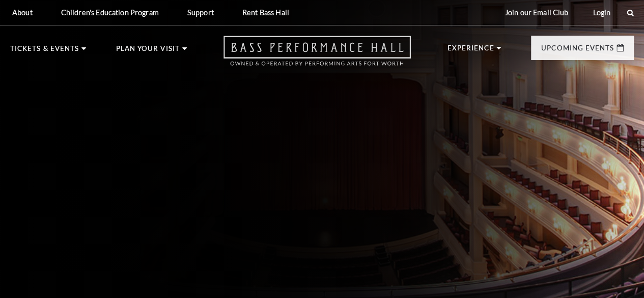 Image resolution: width=644 pixels, height=298 pixels. I want to click on p: Support, so click(201, 13).